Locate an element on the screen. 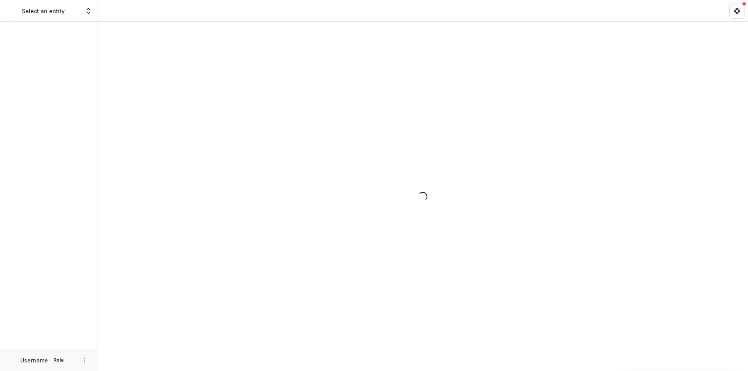 This screenshot has height=371, width=748. p: Select an entity is located at coordinates (43, 11).